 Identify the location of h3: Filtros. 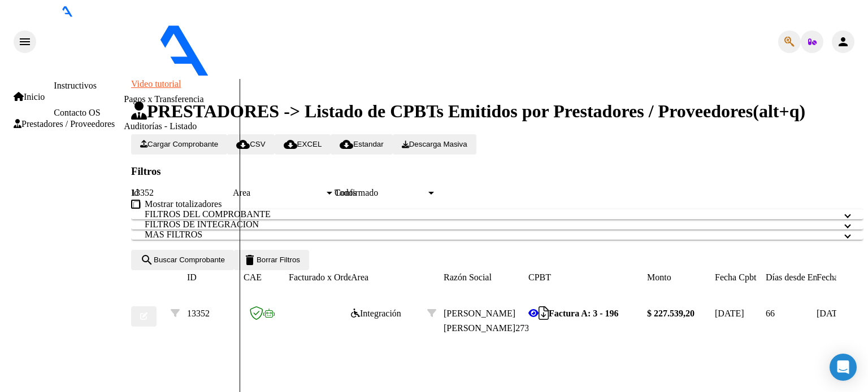
(497, 171).